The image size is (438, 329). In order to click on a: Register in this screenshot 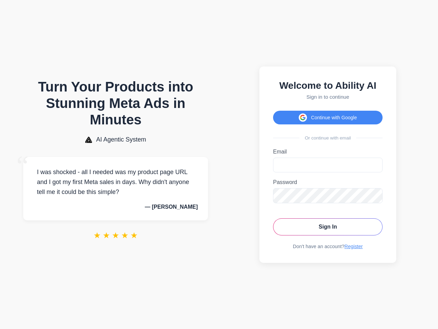, I will do `click(354, 246)`.